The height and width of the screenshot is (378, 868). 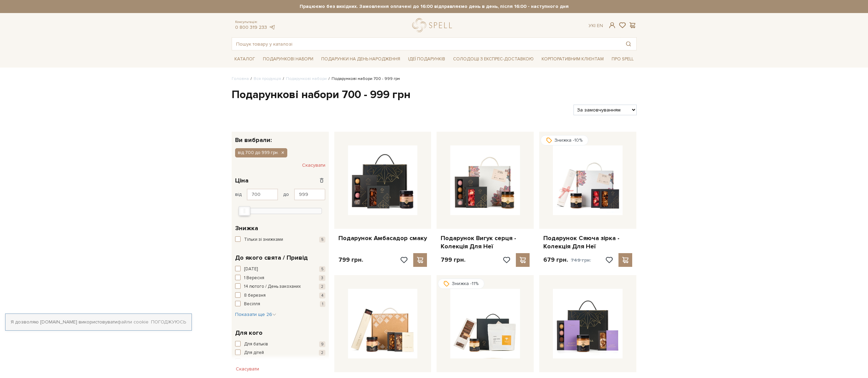 I want to click on h1: Подарункові набори 700 - 999 грн, so click(x=434, y=95).